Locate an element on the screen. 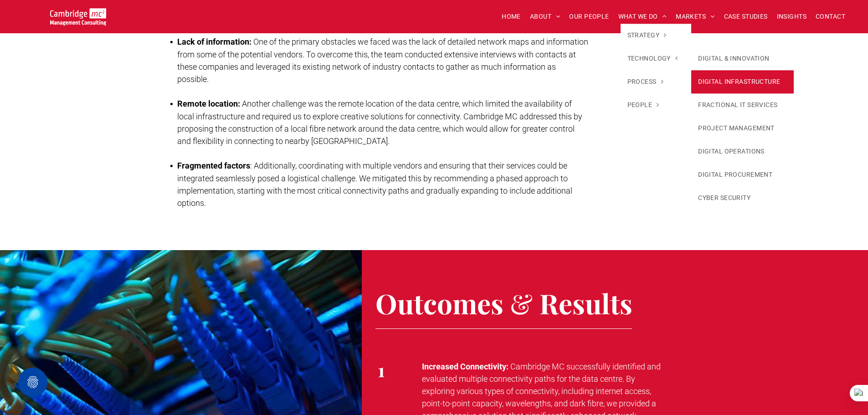 This screenshot has height=415, width=868. a: OUR PEOPLE is located at coordinates (588, 16).